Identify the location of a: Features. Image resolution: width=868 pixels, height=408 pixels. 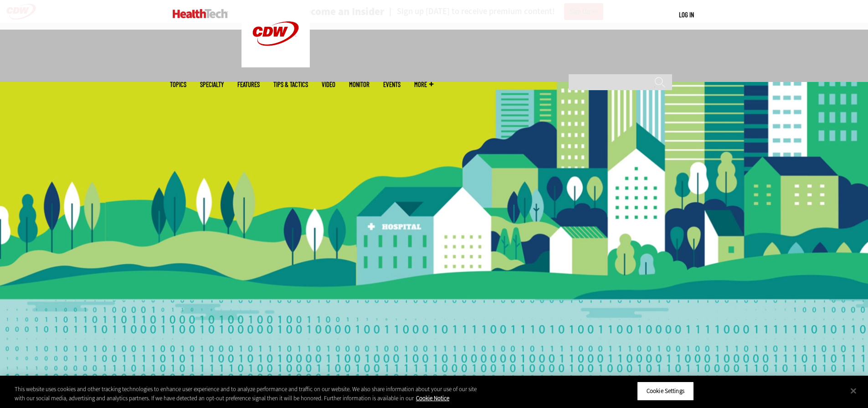
(248, 84).